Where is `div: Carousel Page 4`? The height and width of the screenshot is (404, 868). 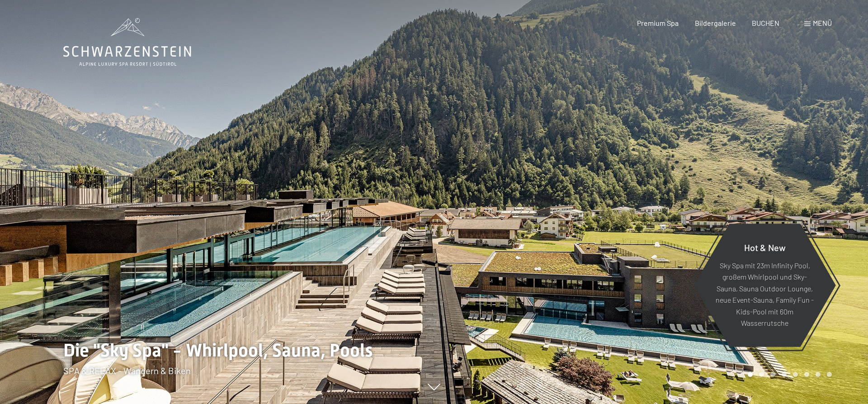
div: Carousel Page 4 is located at coordinates (784, 374).